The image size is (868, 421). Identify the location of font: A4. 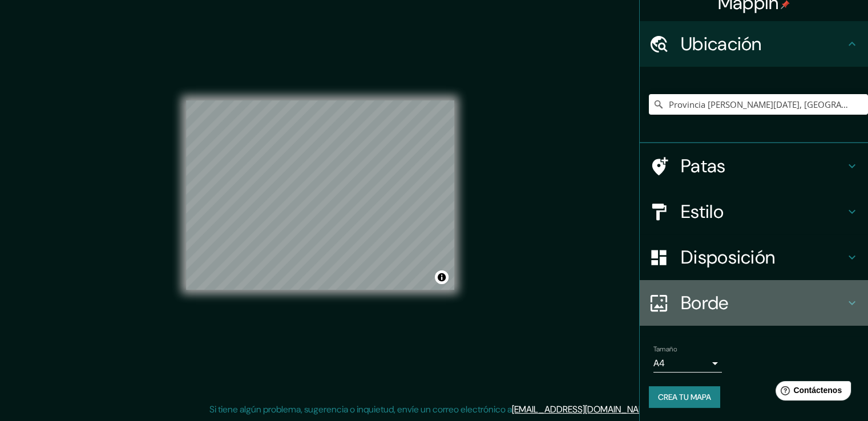
(659, 363).